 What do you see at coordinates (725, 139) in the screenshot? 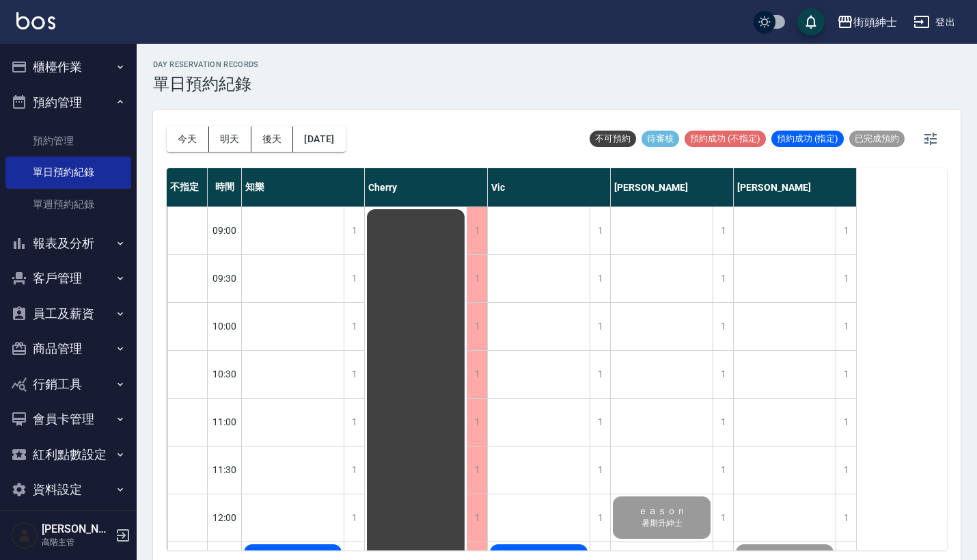
I see `span: 預約成功 (不指定)` at bounding box center [725, 139].